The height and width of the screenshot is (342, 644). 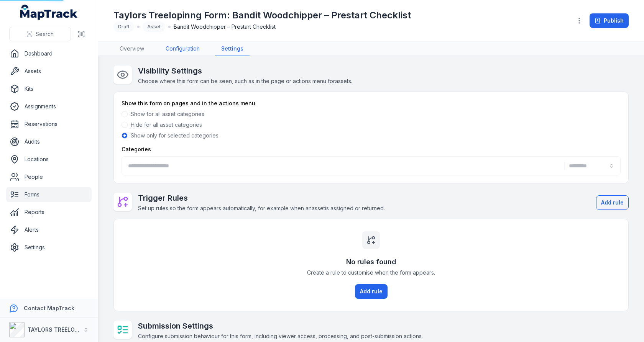 What do you see at coordinates (49, 142) in the screenshot?
I see `a: Audits` at bounding box center [49, 142].